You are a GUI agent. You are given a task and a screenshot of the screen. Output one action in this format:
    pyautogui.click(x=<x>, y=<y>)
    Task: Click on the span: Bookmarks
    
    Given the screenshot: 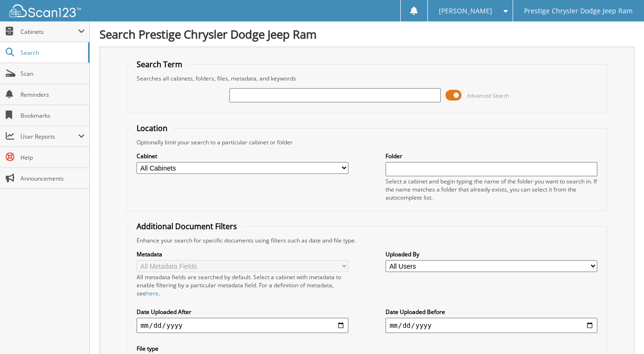 What is the action you would take?
    pyautogui.click(x=52, y=115)
    